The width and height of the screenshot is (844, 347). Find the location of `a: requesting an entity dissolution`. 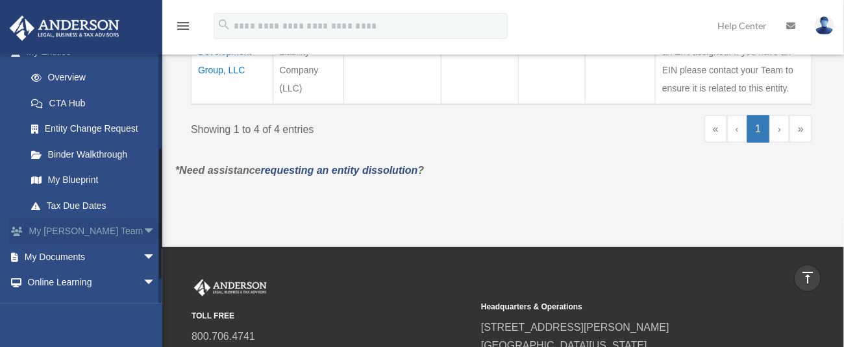

a: requesting an entity dissolution is located at coordinates (339, 170).